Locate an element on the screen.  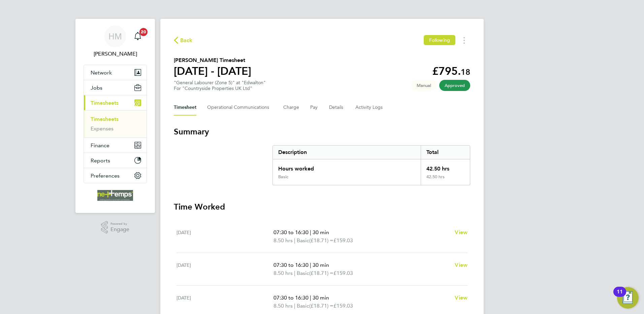
div: 11 is located at coordinates (620, 296).